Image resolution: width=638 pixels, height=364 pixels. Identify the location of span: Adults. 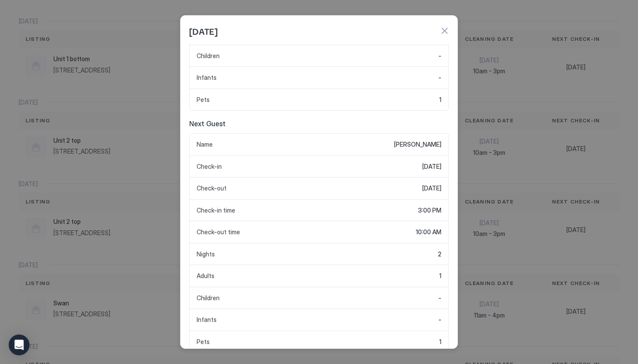
(205, 276).